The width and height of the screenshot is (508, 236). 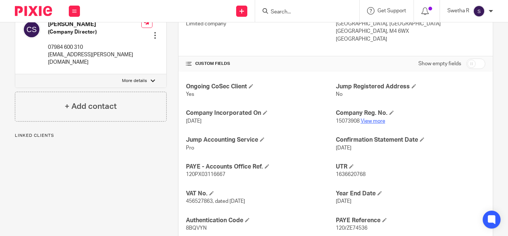 I want to click on span: 8BQVYN, so click(x=196, y=228).